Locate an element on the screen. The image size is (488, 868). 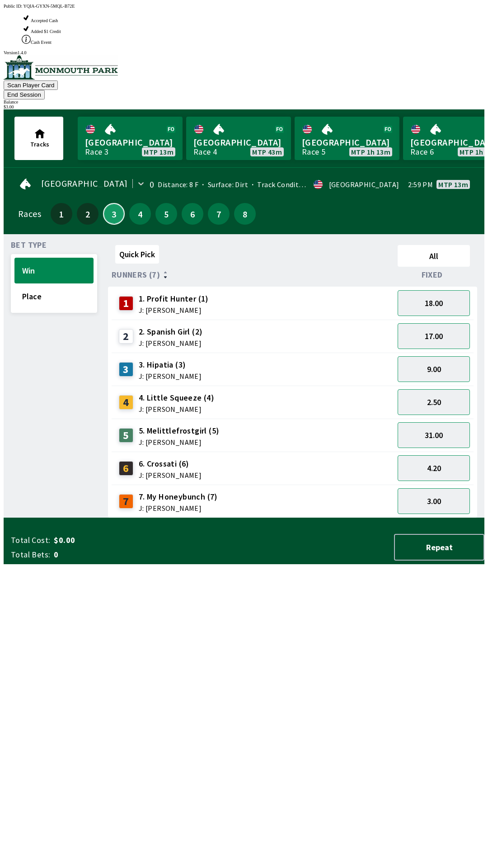
span: 17.00 is located at coordinates (434, 336).